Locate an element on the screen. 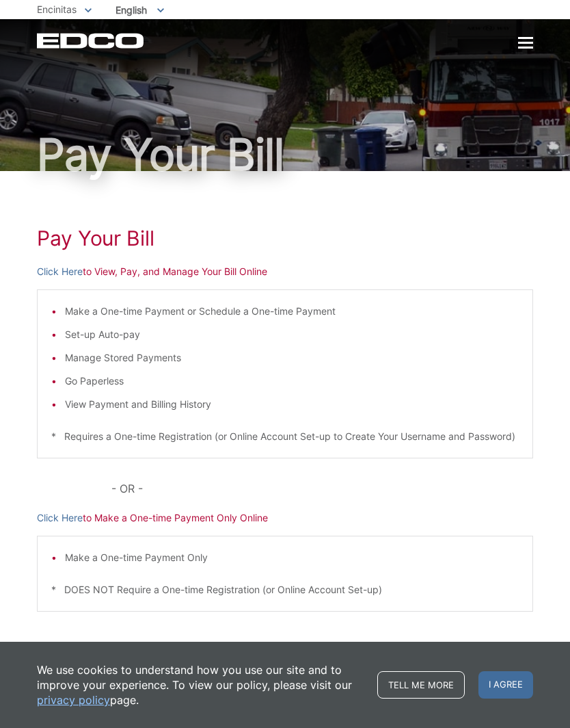  span: I agree is located at coordinates (506, 685).